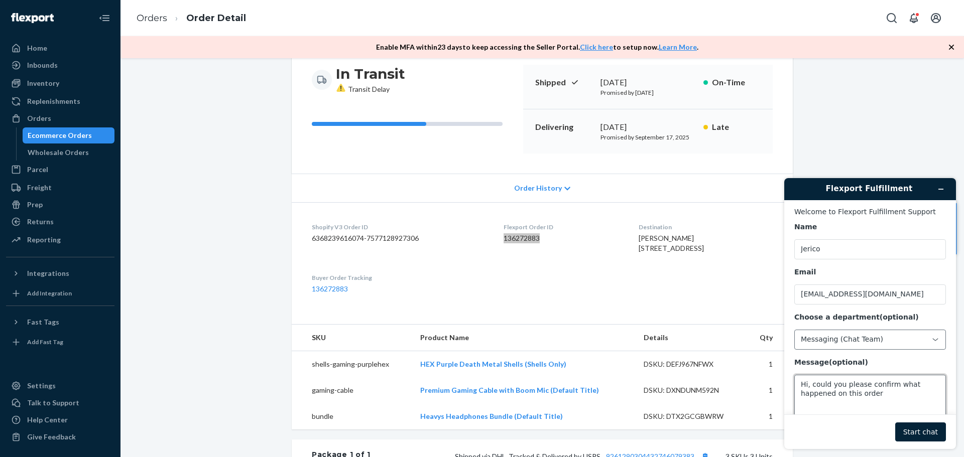 Image resolution: width=964 pixels, height=457 pixels. I want to click on div: Messaging (Chat Team), so click(88, 170).